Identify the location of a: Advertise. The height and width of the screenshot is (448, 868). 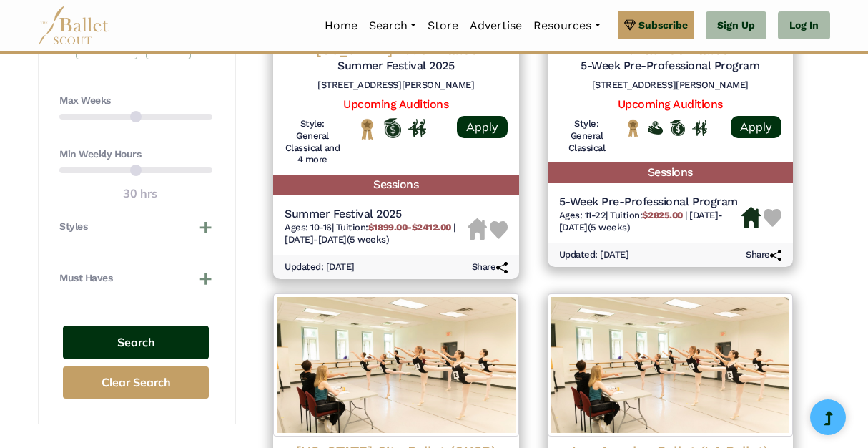
(495, 26).